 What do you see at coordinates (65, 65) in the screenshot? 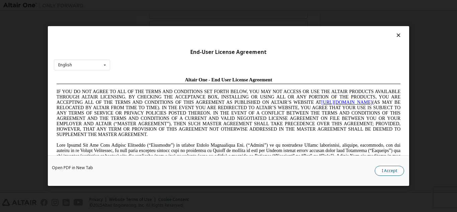
I see `div: English` at bounding box center [65, 65].